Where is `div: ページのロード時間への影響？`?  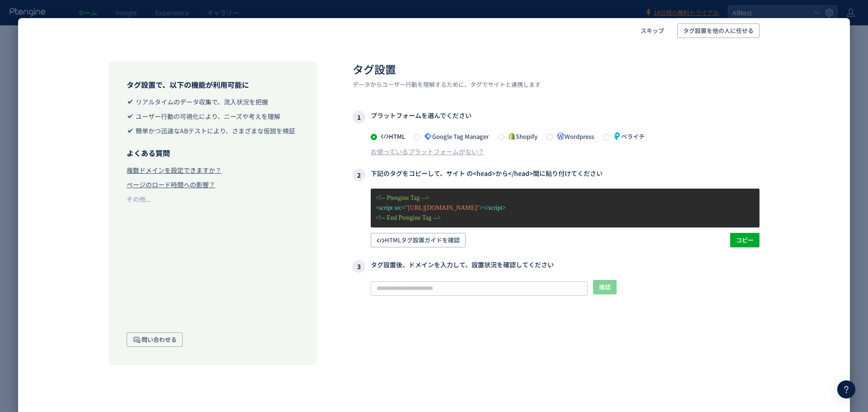
div: ページのロード時間への影響？ is located at coordinates (171, 184).